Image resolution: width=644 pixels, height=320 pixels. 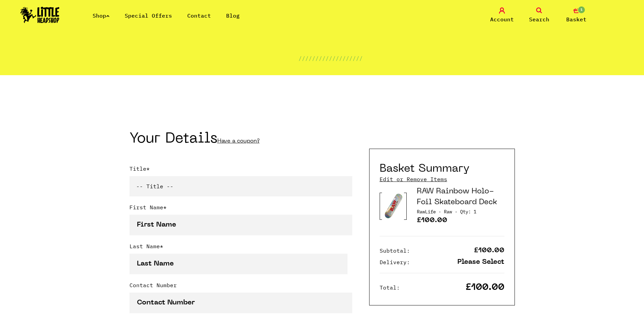 I want to click on a: Contact, so click(x=199, y=16).